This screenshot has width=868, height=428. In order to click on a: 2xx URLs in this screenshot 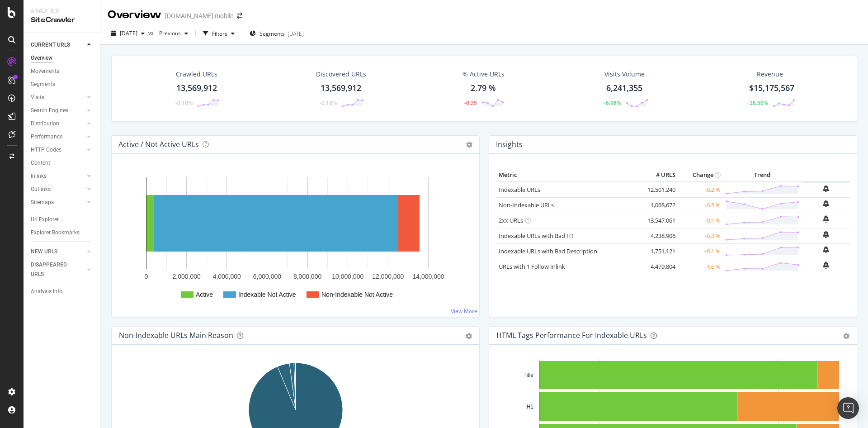, I will do `click(510, 220)`.